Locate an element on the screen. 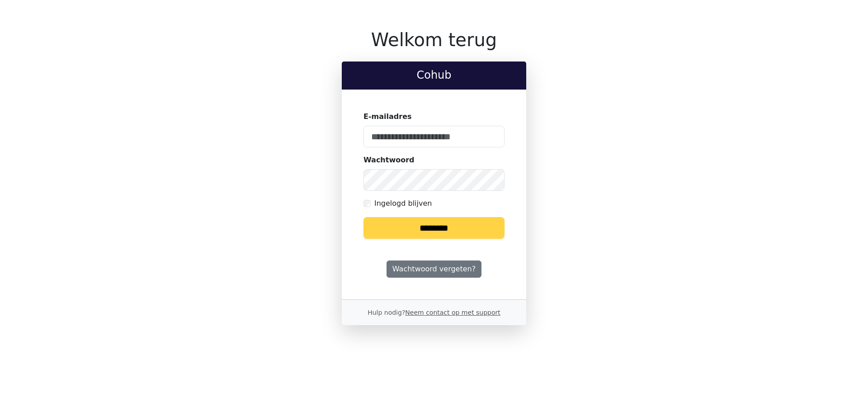 This screenshot has width=868, height=412. h2: Cohub is located at coordinates (434, 75).